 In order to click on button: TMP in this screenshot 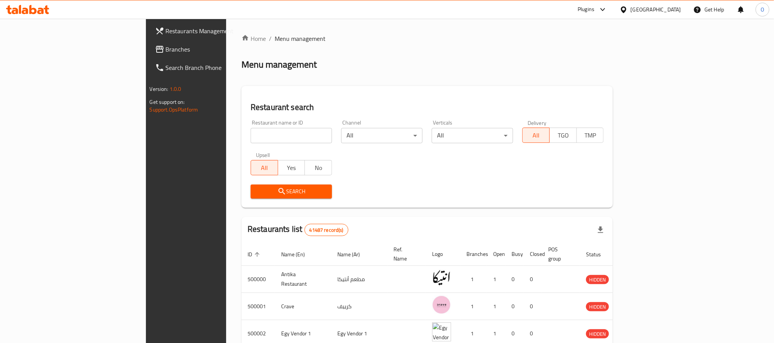, I will do `click(590, 135)`.